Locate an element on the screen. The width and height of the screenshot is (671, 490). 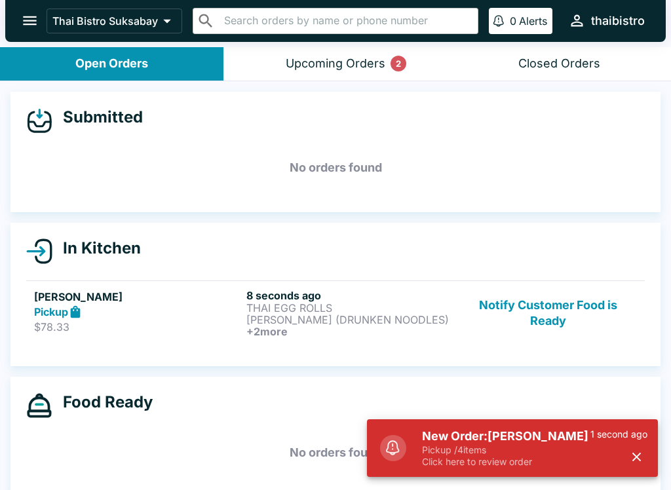
div: Open Orders is located at coordinates (111, 64).